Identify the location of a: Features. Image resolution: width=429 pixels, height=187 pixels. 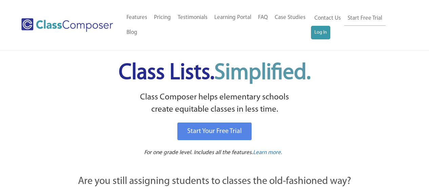
(137, 18).